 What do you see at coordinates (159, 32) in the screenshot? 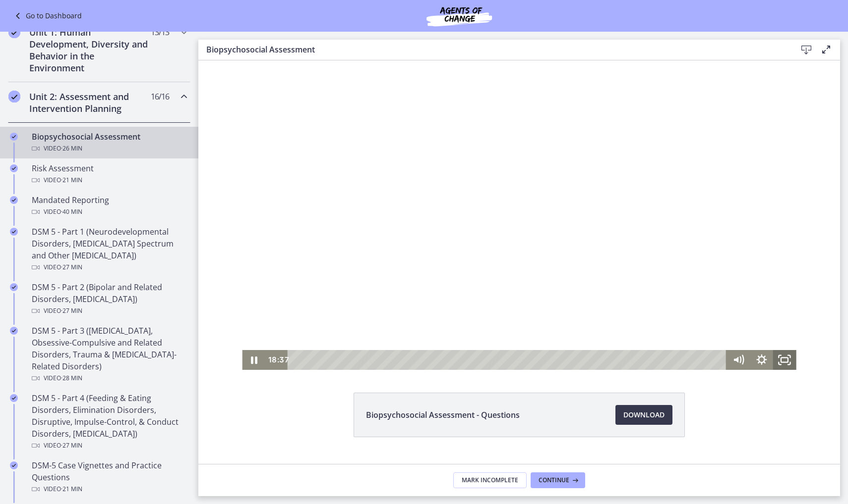
I see `span: 13 / 13` at bounding box center [159, 32].